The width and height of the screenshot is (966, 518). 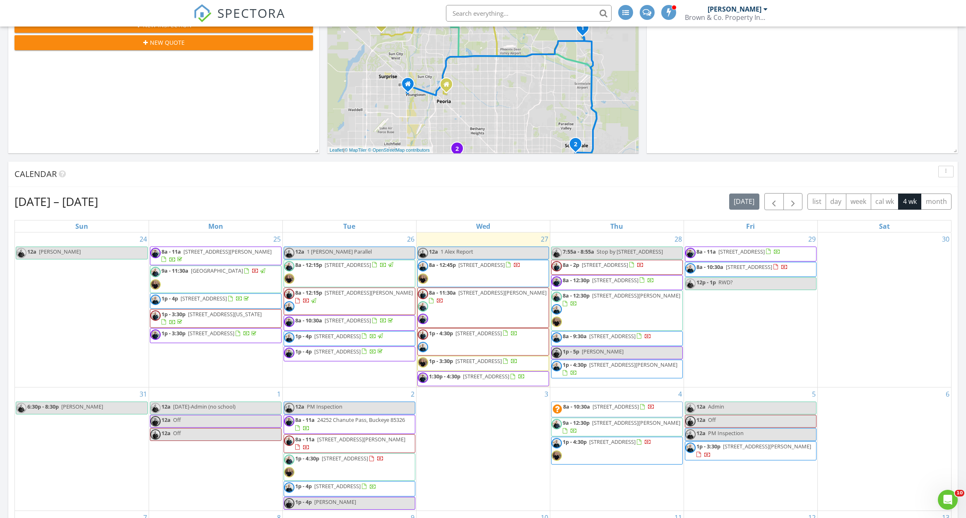 I want to click on a: Tuesday, so click(x=349, y=226).